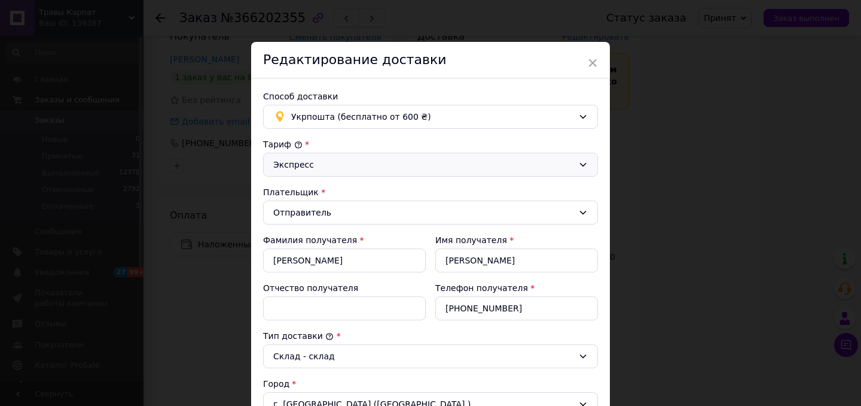 Image resolution: width=861 pixels, height=406 pixels. I want to click on input: +380, so click(517, 308).